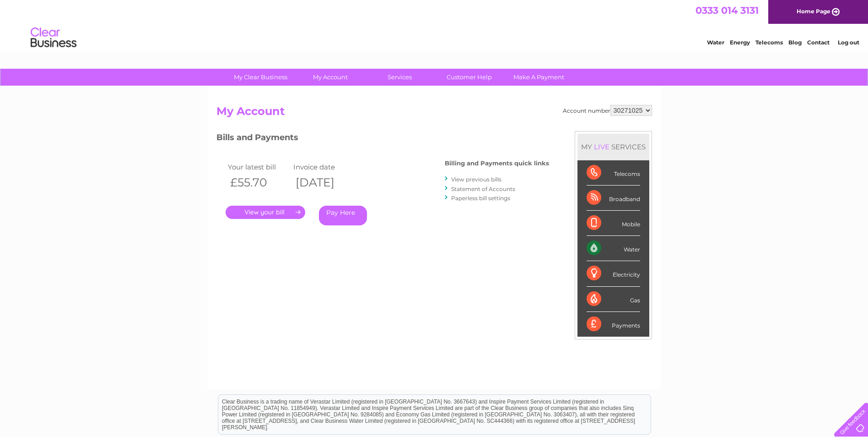 The image size is (868, 437). What do you see at coordinates (613, 147) in the screenshot?
I see `div: MY SERVICES` at bounding box center [613, 147].